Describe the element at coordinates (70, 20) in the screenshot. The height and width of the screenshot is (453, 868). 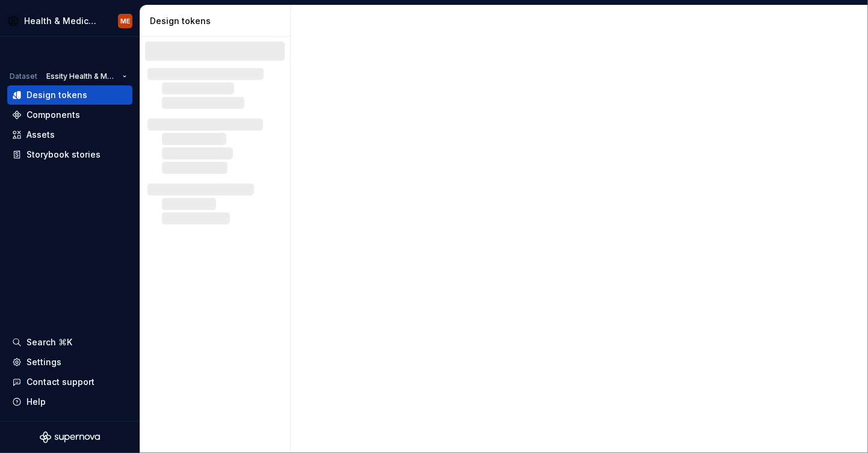
I see `button: Health & Medical Design SystemsME` at that location.